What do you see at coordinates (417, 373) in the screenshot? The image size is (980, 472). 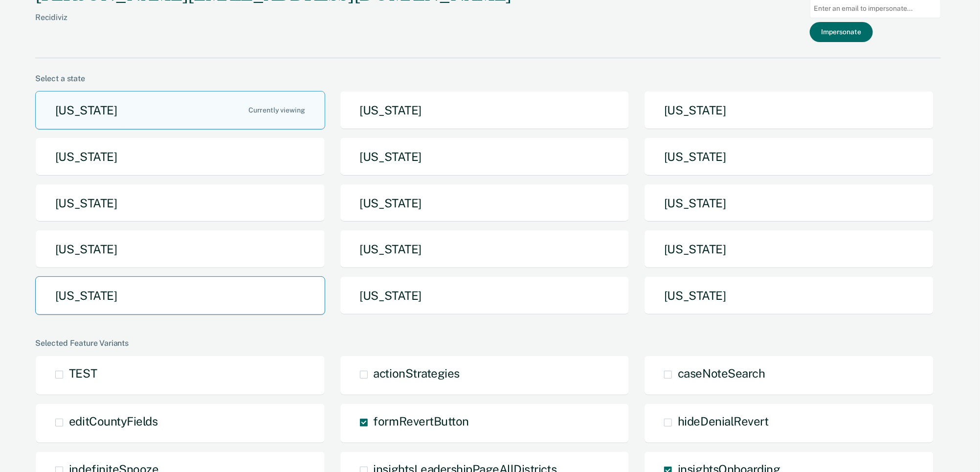 I see `span: actionStrategies` at bounding box center [417, 373].